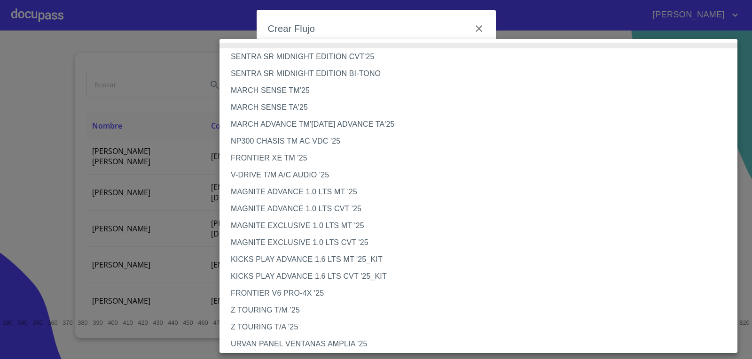  What do you see at coordinates (482, 243) in the screenshot?
I see `li: MAGNITE EXCLUSIVE 1.0 LTS CVT '25` at bounding box center [482, 243].